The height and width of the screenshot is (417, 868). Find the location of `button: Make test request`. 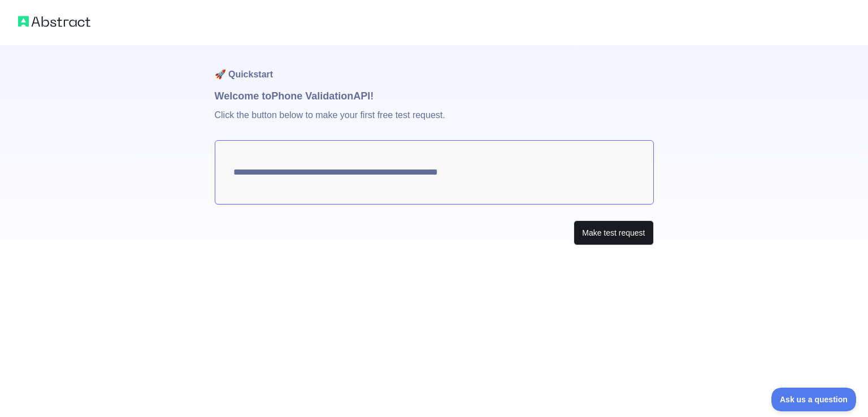

button: Make test request is located at coordinates (613, 233).